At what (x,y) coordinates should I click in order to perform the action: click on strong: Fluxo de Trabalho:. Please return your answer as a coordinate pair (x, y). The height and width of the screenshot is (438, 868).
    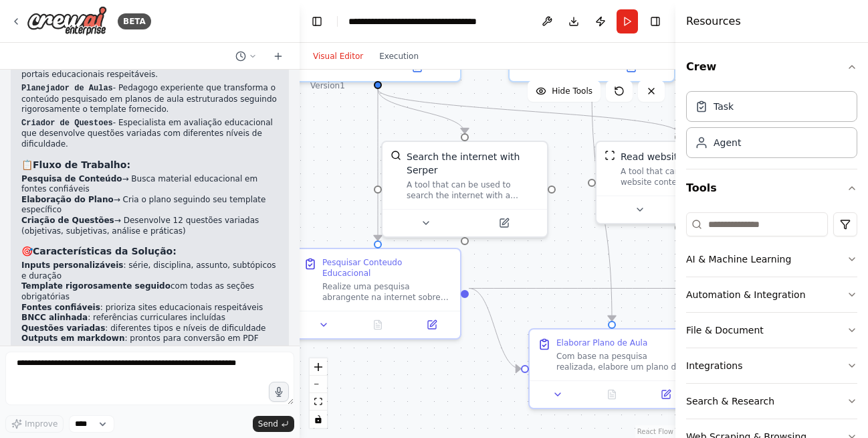
    Looking at the image, I should click on (82, 165).